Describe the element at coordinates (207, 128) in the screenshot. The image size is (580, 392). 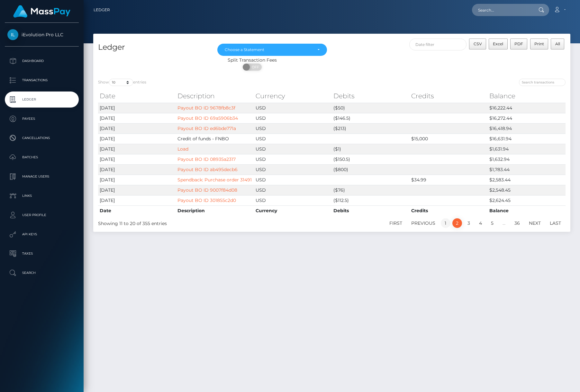
I see `a: Payout BO ID ed6bde771a` at that location.